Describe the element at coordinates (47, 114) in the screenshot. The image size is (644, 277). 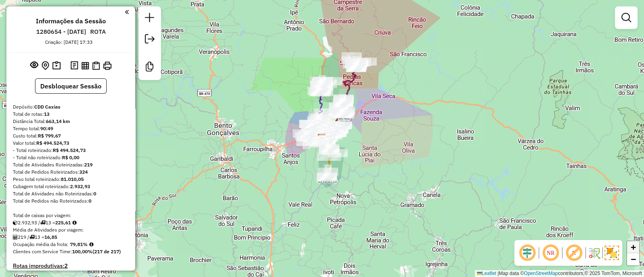
I see `strong: 13` at that location.